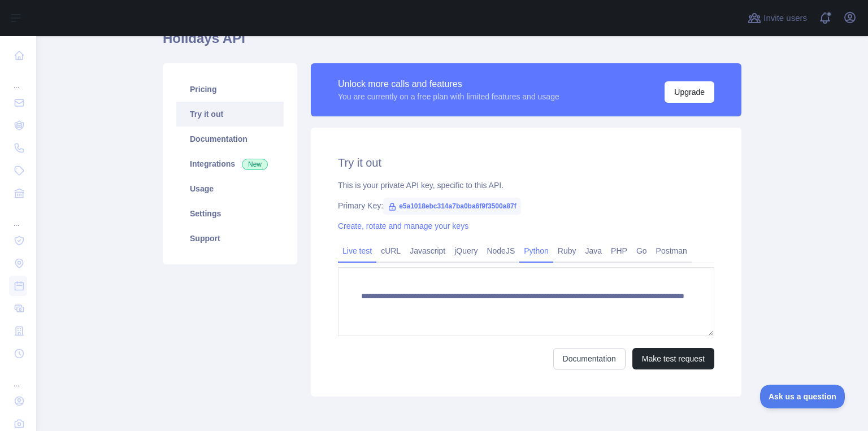  What do you see at coordinates (526, 185) in the screenshot?
I see `div: This is your private API key, specific to this API.` at bounding box center [526, 185].